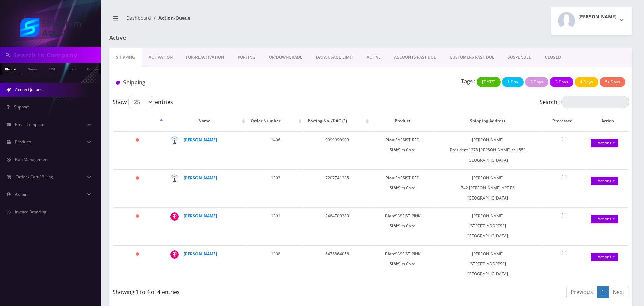  What do you see at coordinates (415, 57) in the screenshot?
I see `a: ACCOUNTS PAST DUE` at bounding box center [415, 57].